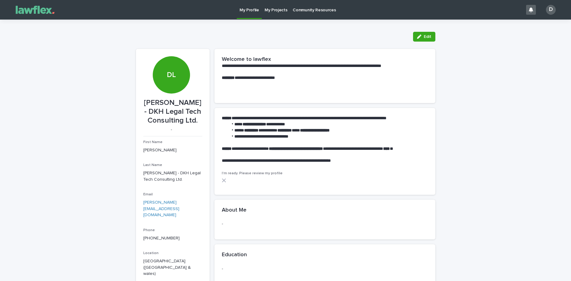 This screenshot has width=571, height=281. Describe the element at coordinates (246, 60) in the screenshot. I see `h2: Welcome to lawflex` at that location.